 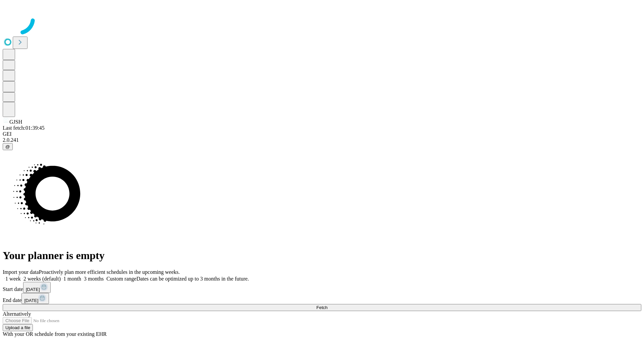 What do you see at coordinates (94, 278) in the screenshot?
I see `span: 3 months` at bounding box center [94, 278].